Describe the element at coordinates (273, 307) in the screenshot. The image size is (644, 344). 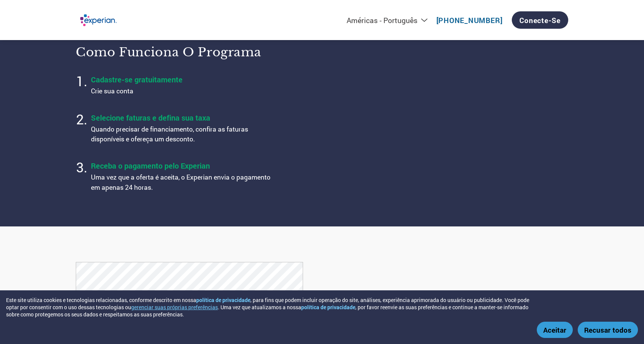
I see `div: Este site utiliza cookies e tecnologias relacionadas, conforme descrito em nossa , para fins que ...` at that location.